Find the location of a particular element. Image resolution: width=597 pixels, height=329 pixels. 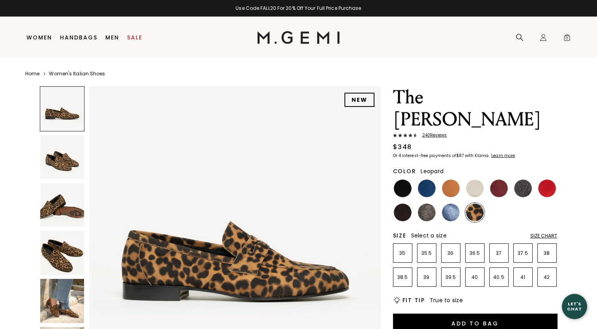

a: Learn more is located at coordinates (503, 156).